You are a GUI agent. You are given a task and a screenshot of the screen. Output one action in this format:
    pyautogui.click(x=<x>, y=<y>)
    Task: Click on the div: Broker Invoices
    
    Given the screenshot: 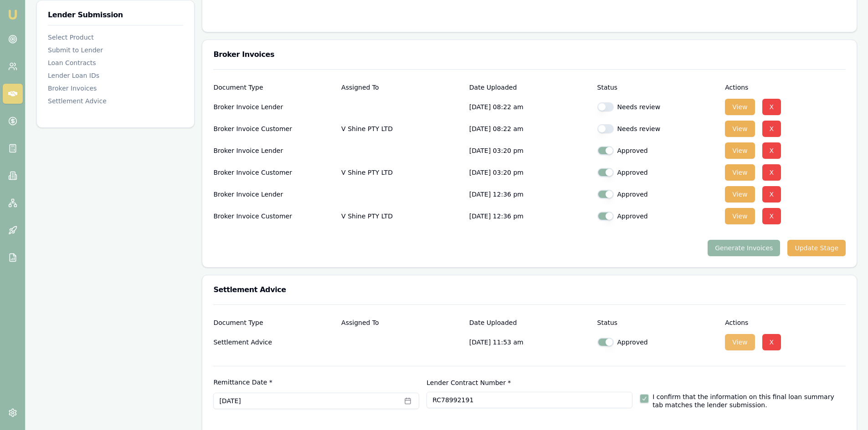 What is the action you would take?
    pyautogui.click(x=115, y=88)
    